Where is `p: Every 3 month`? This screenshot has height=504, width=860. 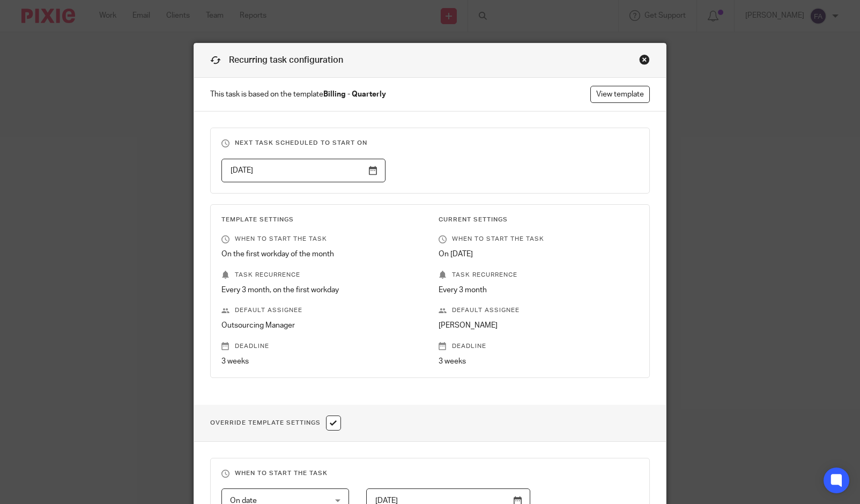 p: Every 3 month is located at coordinates (538, 290).